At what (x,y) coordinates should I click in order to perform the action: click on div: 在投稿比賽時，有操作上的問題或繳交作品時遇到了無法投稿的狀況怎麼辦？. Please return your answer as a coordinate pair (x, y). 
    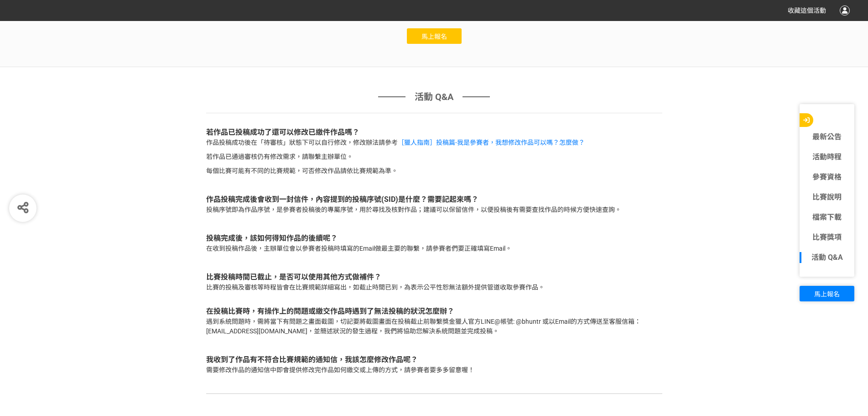
    Looking at the image, I should click on (434, 311).